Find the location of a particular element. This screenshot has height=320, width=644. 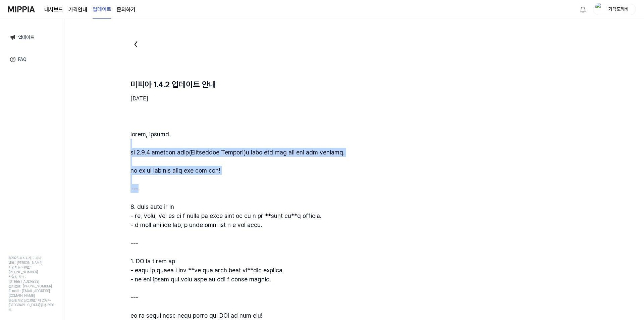

a: FAQ is located at coordinates (32, 59).